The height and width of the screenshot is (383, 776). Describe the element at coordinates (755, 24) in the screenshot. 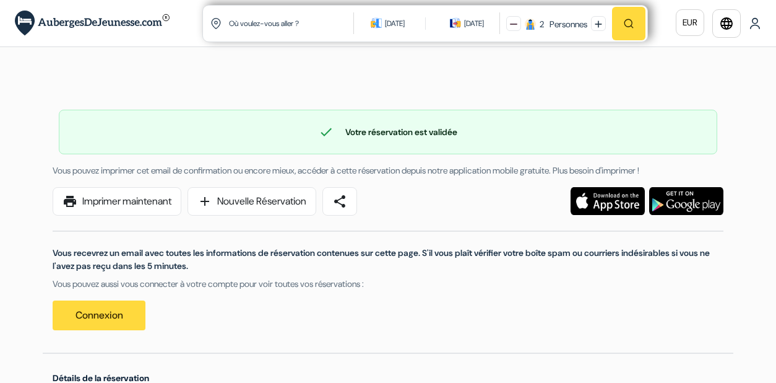

I see `img: User Icon` at that location.